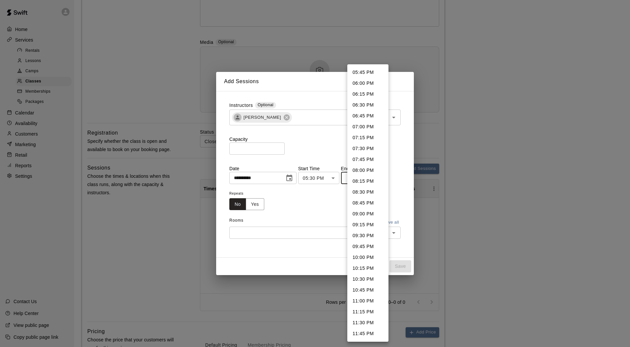 Image resolution: width=630 pixels, height=347 pixels. I want to click on li: 07:30 PM, so click(368, 148).